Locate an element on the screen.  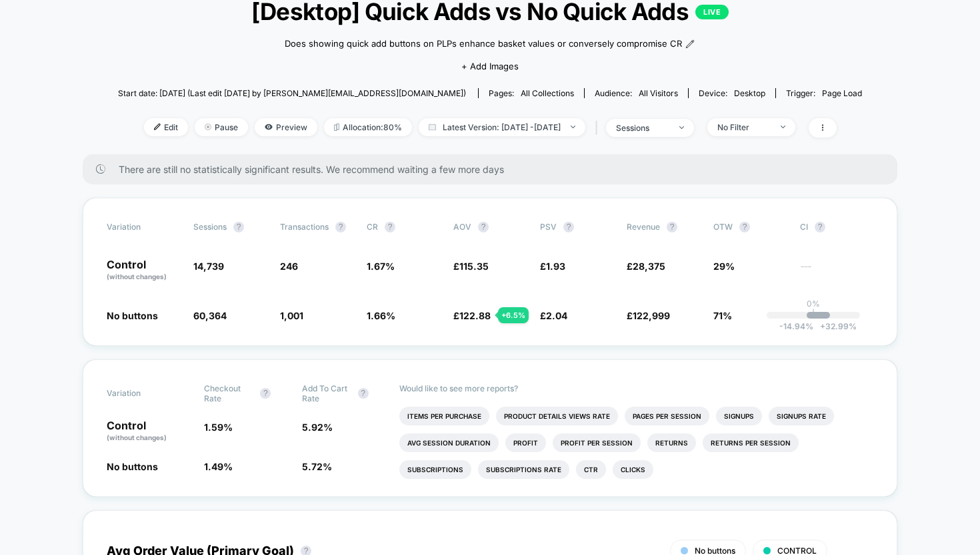
li: Returns Per Session is located at coordinates (751, 442).